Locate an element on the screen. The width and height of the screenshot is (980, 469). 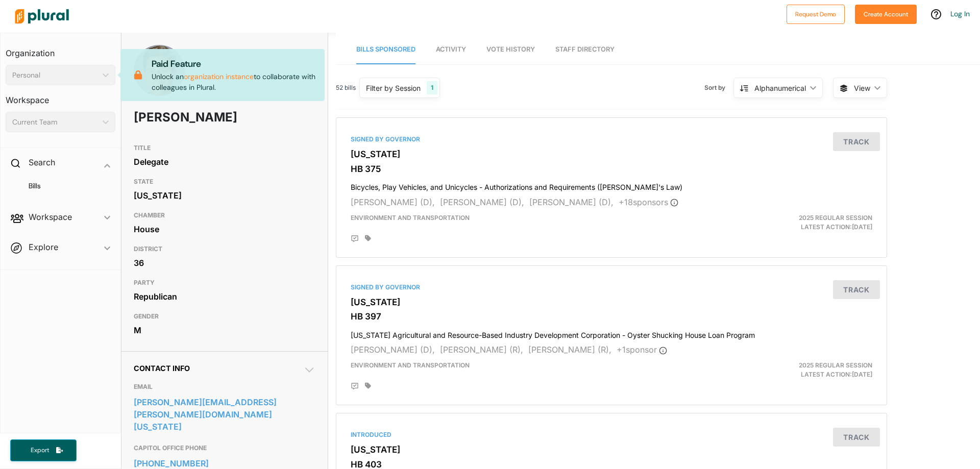
span: Activity is located at coordinates (451, 49).